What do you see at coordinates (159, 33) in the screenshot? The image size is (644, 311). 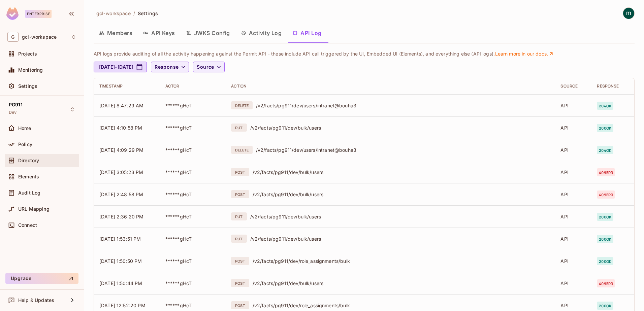 I see `button: API Keys` at bounding box center [159, 33].